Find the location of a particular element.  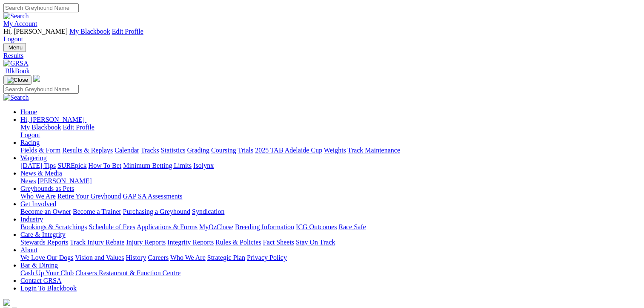

a: BlkBook is located at coordinates (16, 70).